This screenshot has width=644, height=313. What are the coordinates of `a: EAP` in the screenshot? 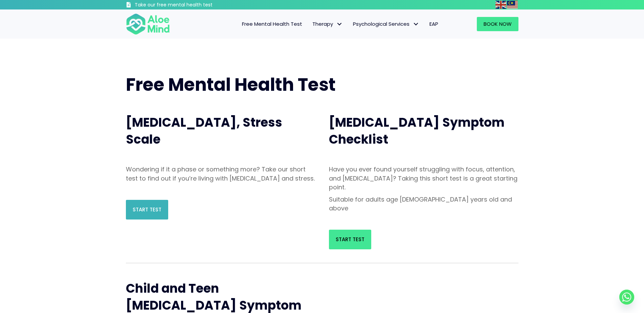 It's located at (434, 24).